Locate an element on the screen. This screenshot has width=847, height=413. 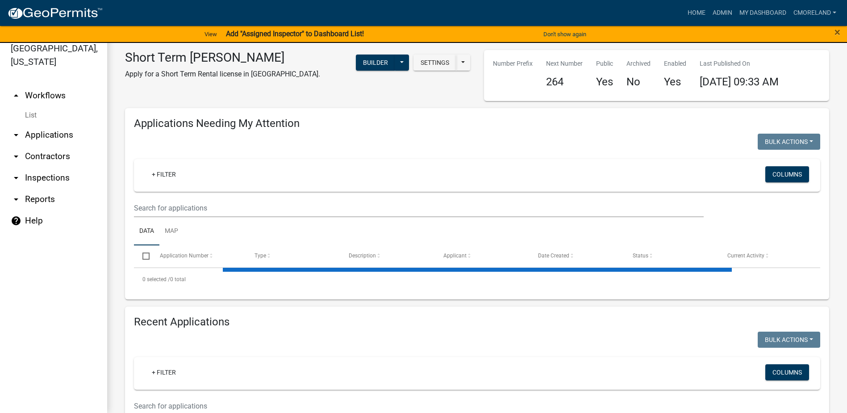
datatable-header-cell: Applicant is located at coordinates (482, 256).